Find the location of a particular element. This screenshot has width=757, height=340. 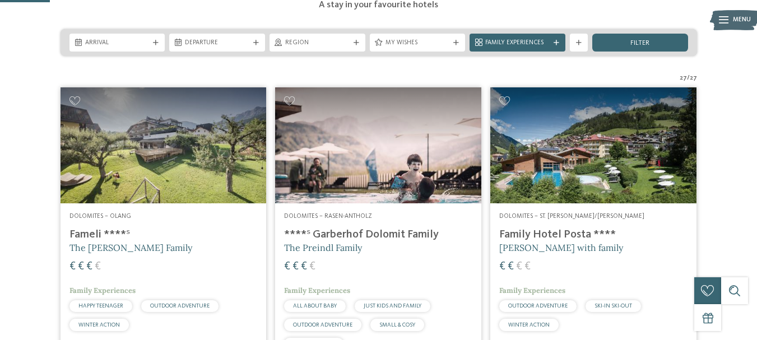

span: HAPPY TEENAGER is located at coordinates (101, 306).